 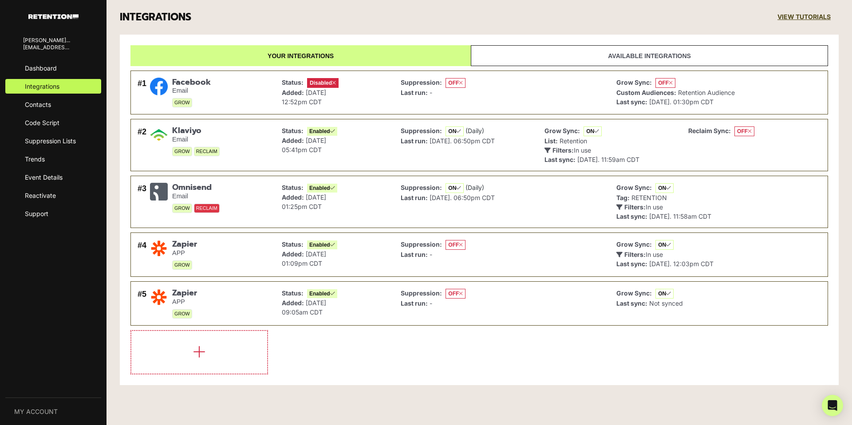 I want to click on span: Retention Audience, so click(x=706, y=92).